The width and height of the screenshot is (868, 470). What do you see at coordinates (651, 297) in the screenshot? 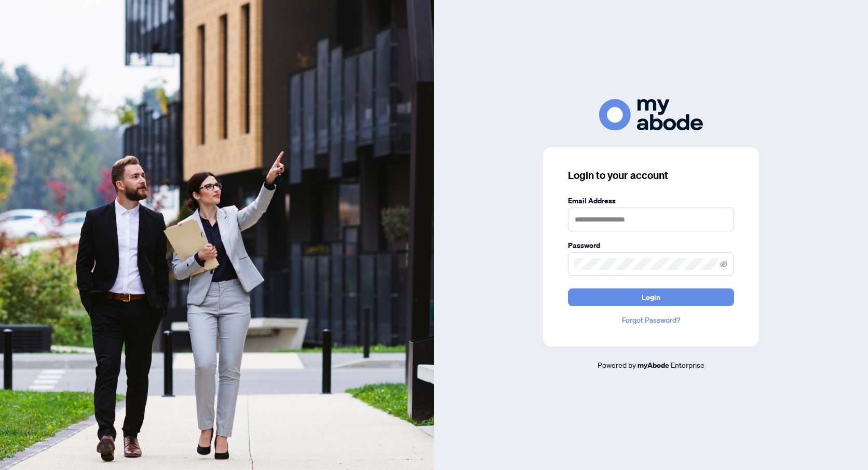
I see `span: Login` at bounding box center [651, 297].